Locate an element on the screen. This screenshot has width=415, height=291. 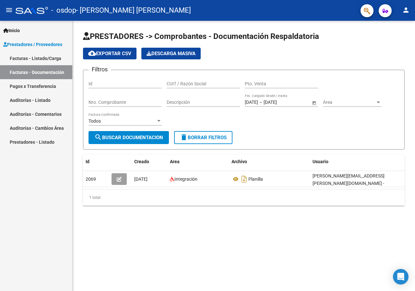
mat-icon: menu is located at coordinates (9, 10).